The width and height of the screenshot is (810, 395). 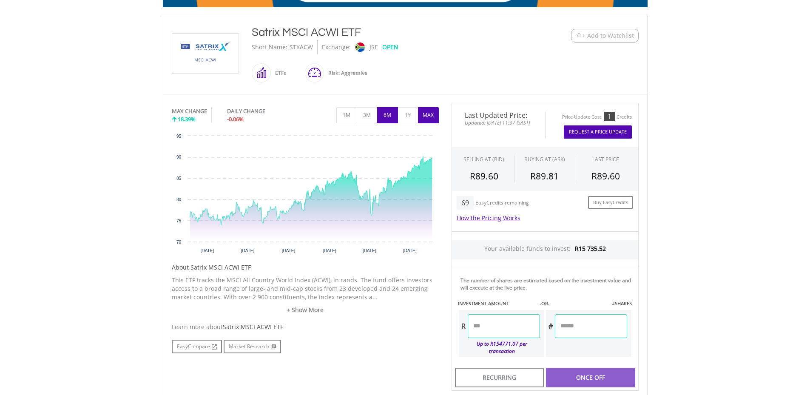 I want to click on button: 3M, so click(x=367, y=115).